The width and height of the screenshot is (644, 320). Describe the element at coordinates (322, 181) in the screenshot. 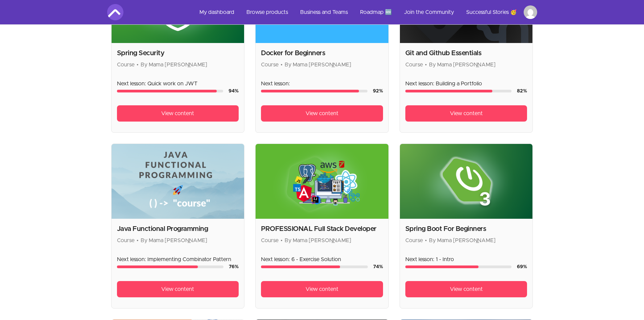

I see `img: Product image for PROFESSIONAL Full Stack Developer` at that location.